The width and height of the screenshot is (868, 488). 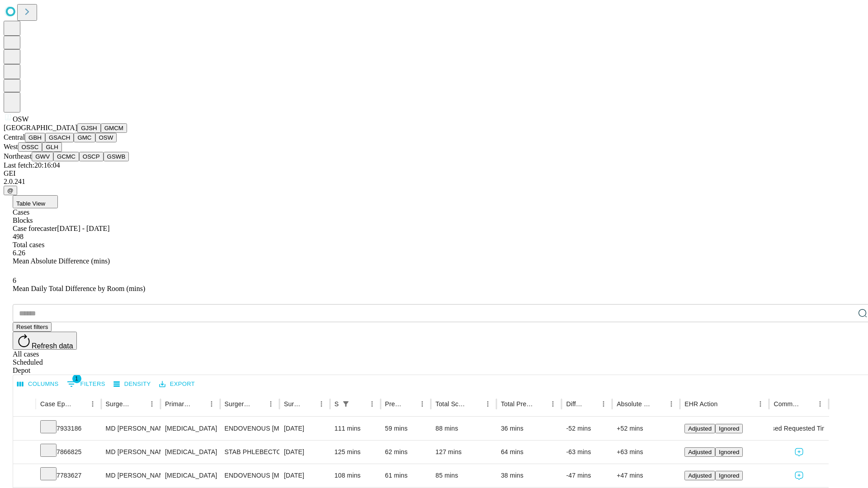 I want to click on div: Surgery Date, so click(x=293, y=404).